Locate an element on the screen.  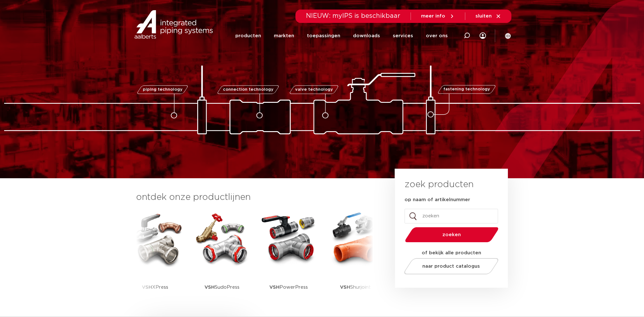
a: meer info is located at coordinates (438, 16).